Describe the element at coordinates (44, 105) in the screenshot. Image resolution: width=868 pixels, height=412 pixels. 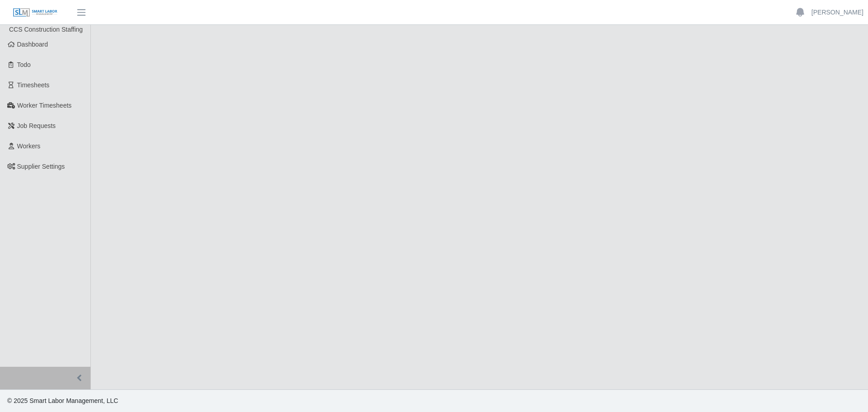
I see `span: Worker Timesheets` at that location.